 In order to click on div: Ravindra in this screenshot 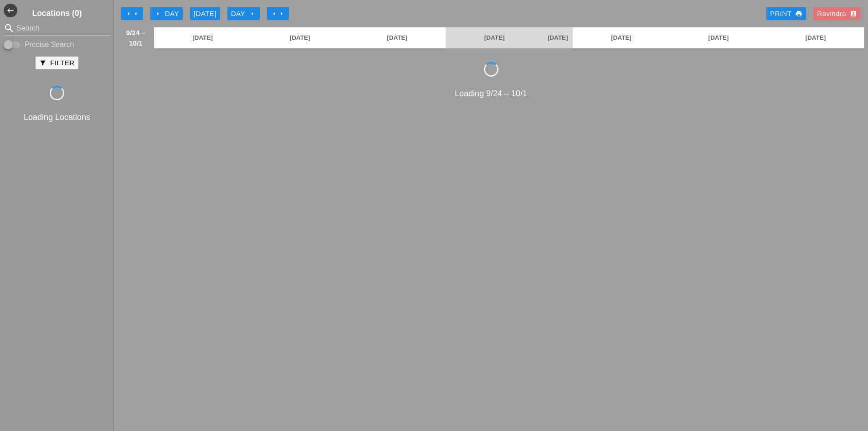, I will do `click(837, 14)`.